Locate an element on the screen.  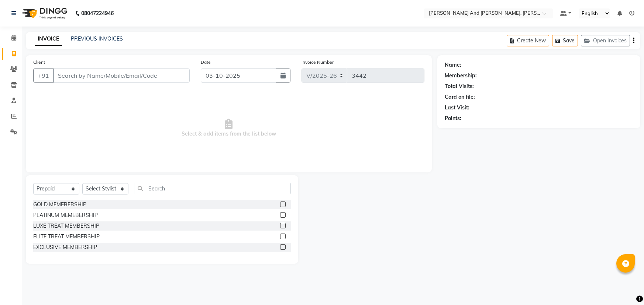
input: Search by Name/Mobile/Email/Code is located at coordinates (121, 76).